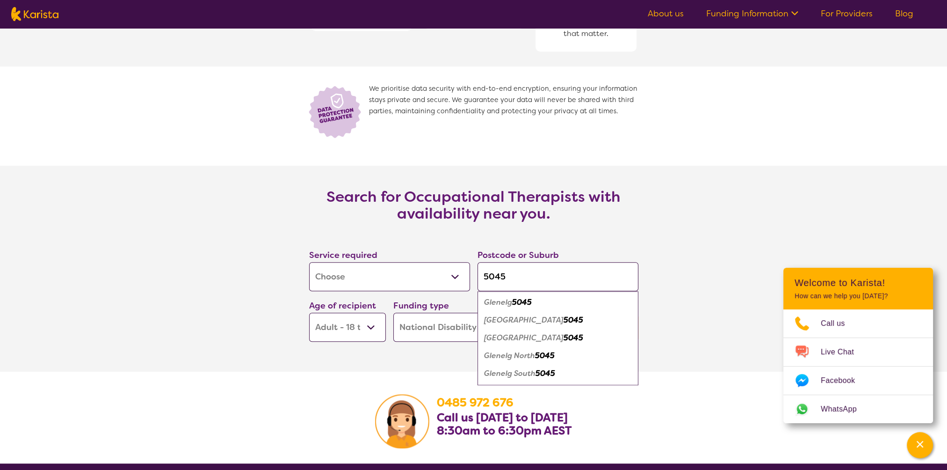  I want to click on h3: Search for Occupational Therapists with availability near you., so click(474, 205).